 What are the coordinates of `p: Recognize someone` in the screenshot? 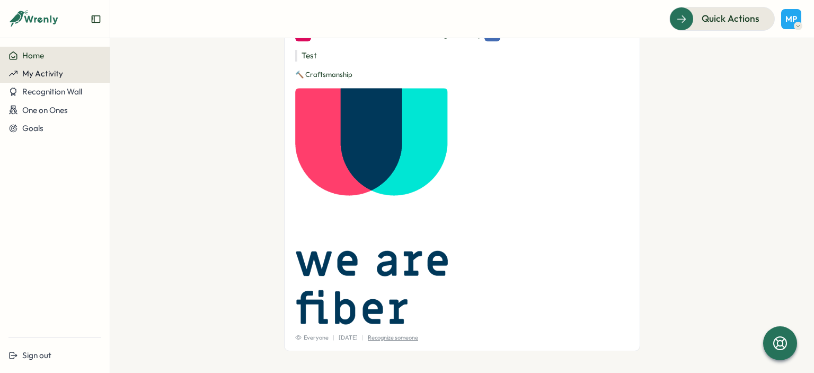 It's located at (393, 337).